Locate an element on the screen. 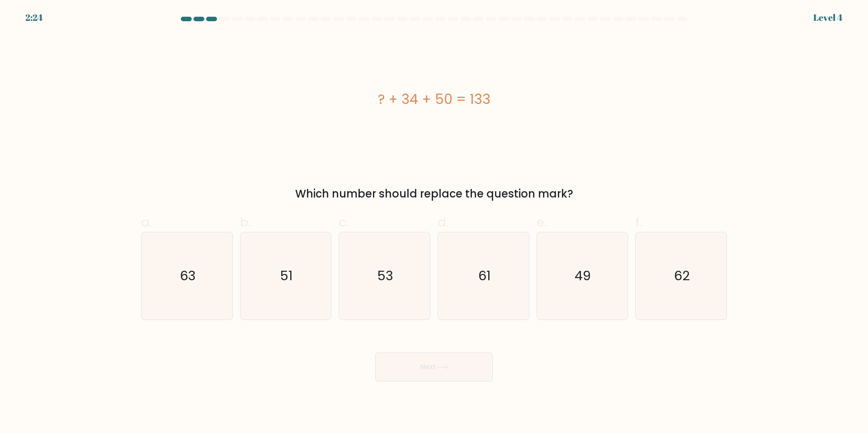 The image size is (868, 433). div: Level 4 is located at coordinates (828, 17).